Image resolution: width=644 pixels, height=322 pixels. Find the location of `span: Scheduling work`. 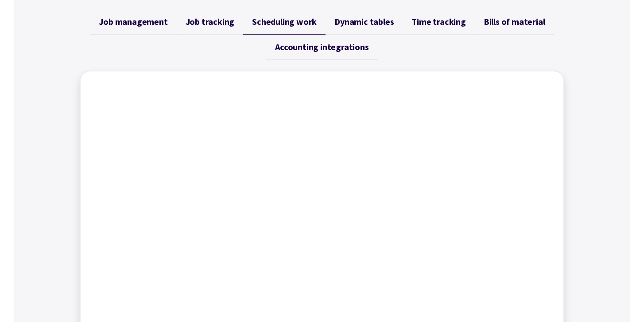

span: Scheduling work is located at coordinates (284, 22).